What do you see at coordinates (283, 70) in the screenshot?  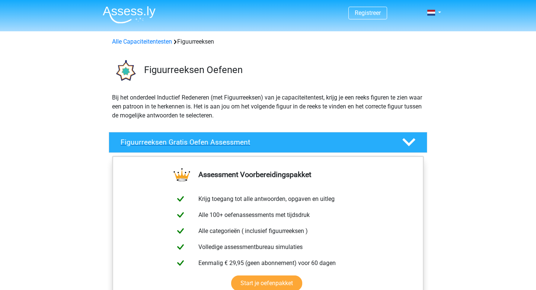 I see `h3: Figuurreeksen Oefenen` at bounding box center [283, 70].